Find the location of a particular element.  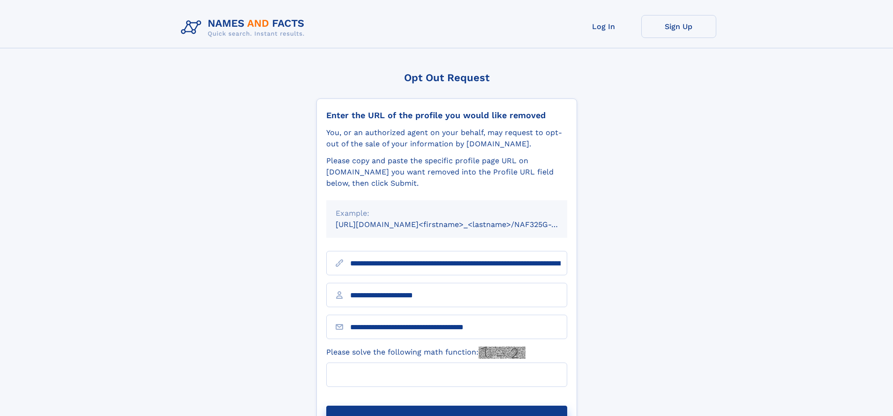

a: Log In is located at coordinates (604, 26).